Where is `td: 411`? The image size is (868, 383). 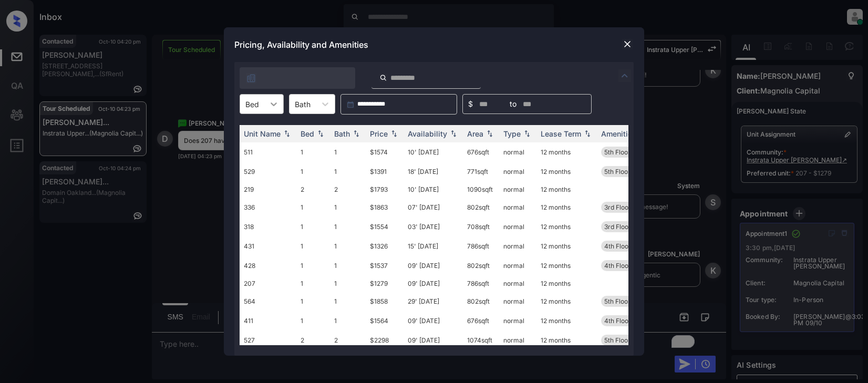
td: 411 is located at coordinates (268, 320).